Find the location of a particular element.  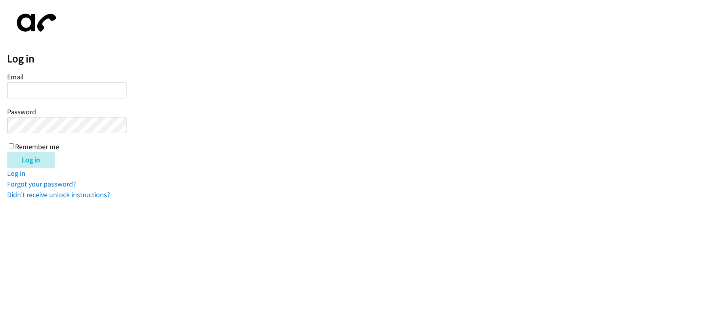

a: Forgot your password? is located at coordinates (42, 184).